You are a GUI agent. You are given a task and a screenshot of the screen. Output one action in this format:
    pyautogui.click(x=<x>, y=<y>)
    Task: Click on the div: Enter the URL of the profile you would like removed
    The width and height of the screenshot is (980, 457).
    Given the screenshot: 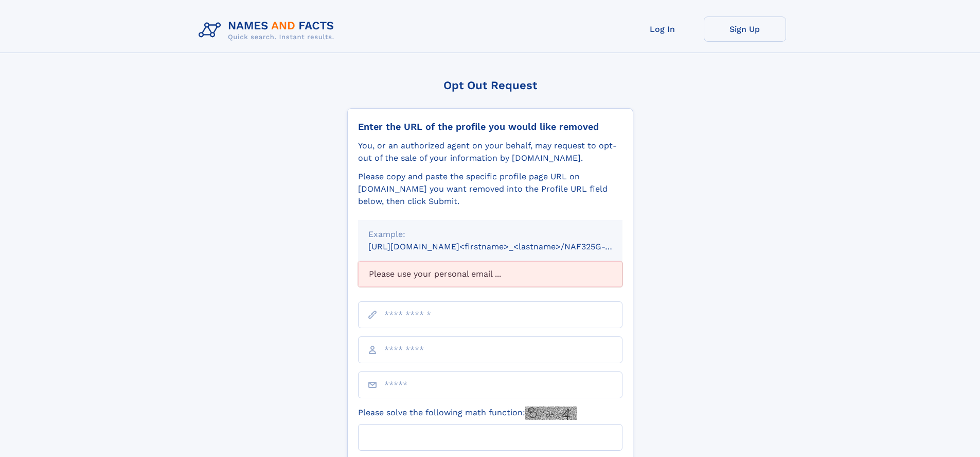 What is the action you would take?
    pyautogui.click(x=490, y=127)
    